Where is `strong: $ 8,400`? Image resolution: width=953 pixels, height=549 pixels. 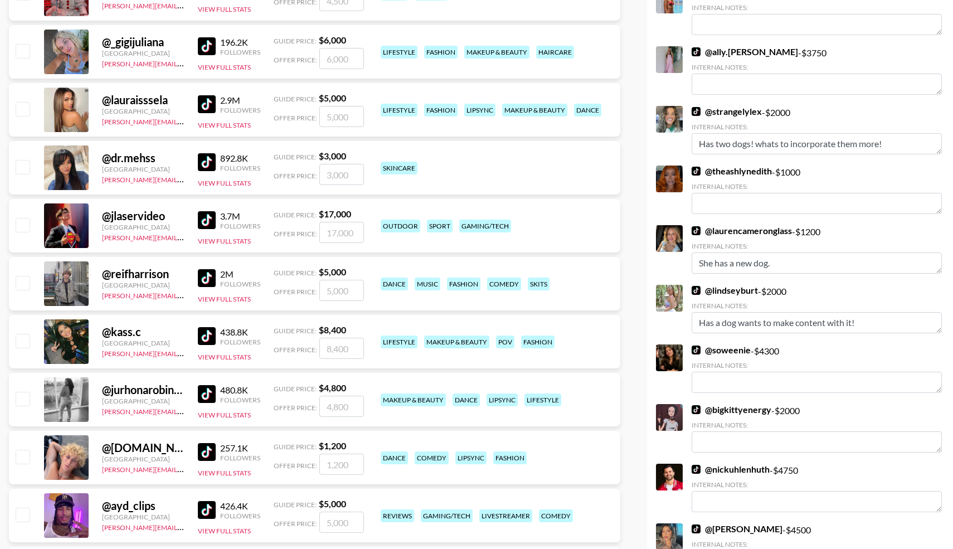
strong: $ 8,400 is located at coordinates (332, 330).